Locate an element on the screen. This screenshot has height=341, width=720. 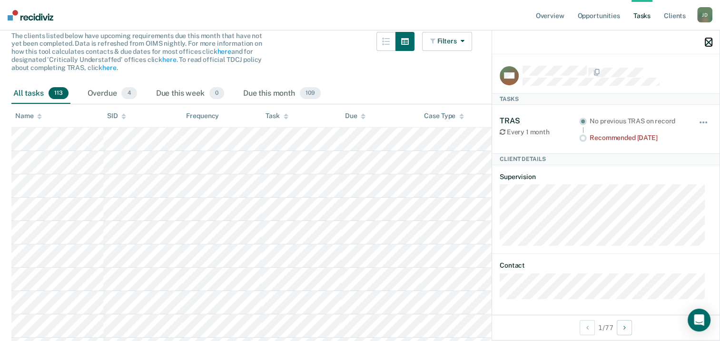
div: Case Type is located at coordinates (444, 116).